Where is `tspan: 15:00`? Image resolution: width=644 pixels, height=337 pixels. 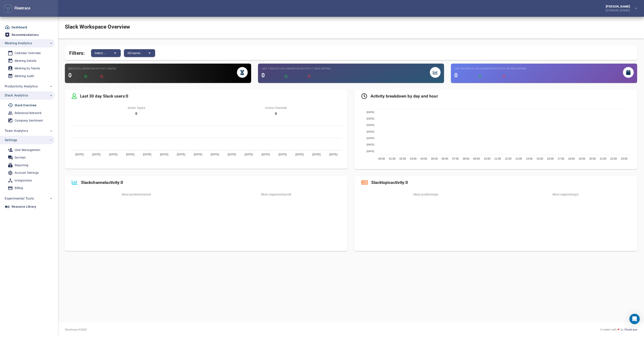 tspan: 15:00 is located at coordinates (540, 159).